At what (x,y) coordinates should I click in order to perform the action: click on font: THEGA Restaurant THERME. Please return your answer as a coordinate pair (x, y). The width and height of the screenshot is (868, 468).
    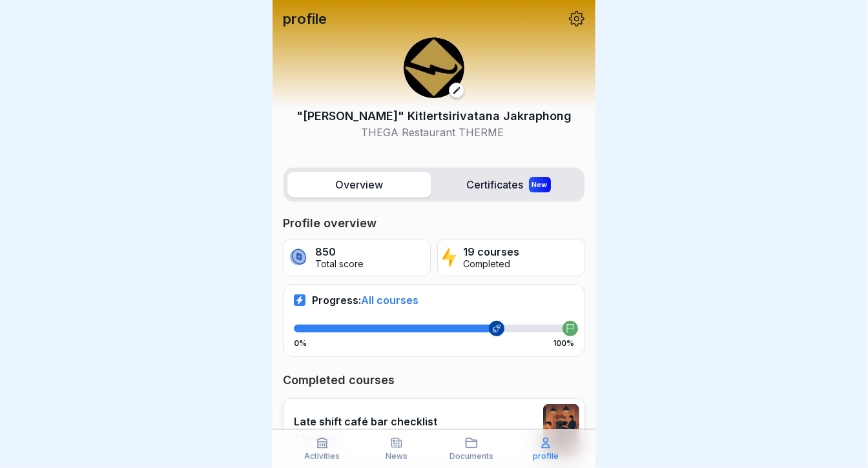
    Looking at the image, I should click on (432, 133).